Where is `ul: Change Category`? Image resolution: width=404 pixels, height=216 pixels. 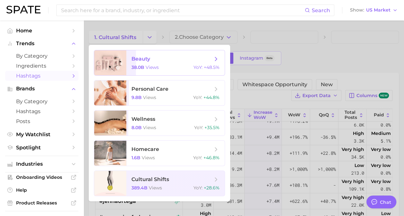
ul: Change Category is located at coordinates (159, 123).